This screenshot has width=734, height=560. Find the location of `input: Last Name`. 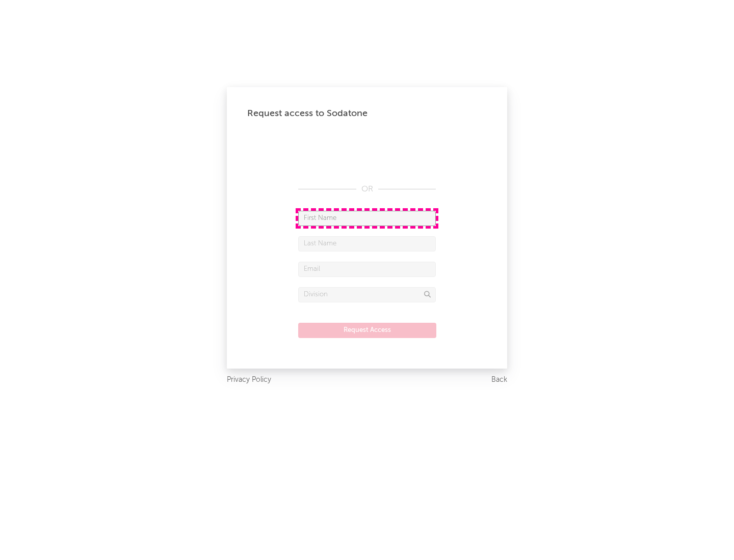

input: Last Name is located at coordinates (367, 244).